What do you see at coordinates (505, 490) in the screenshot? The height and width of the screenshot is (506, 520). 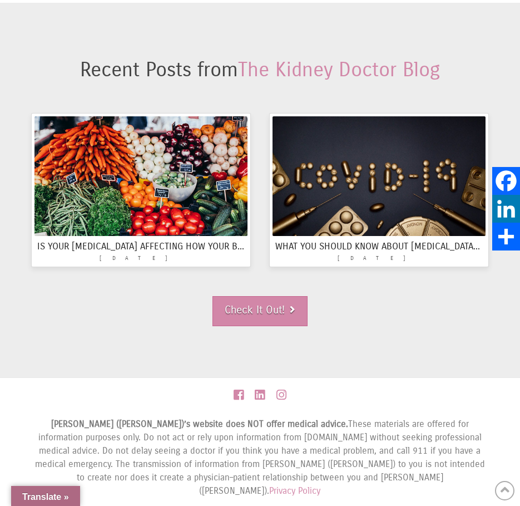 I see `a: Back to Top` at bounding box center [505, 490].